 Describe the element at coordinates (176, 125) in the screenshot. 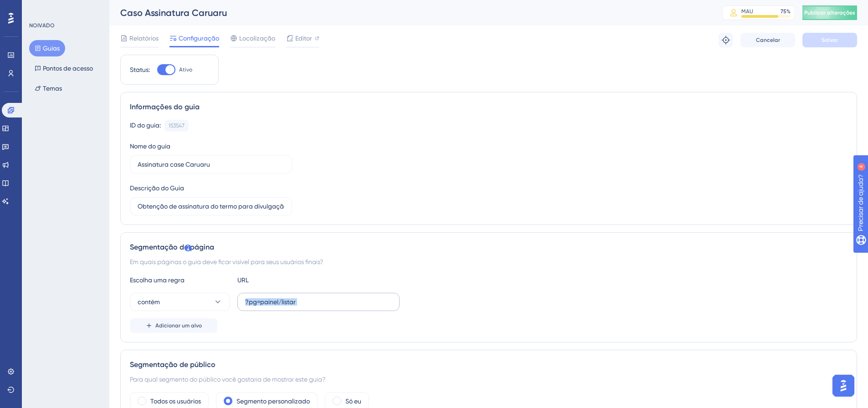

I see `font: 153547` at that location.